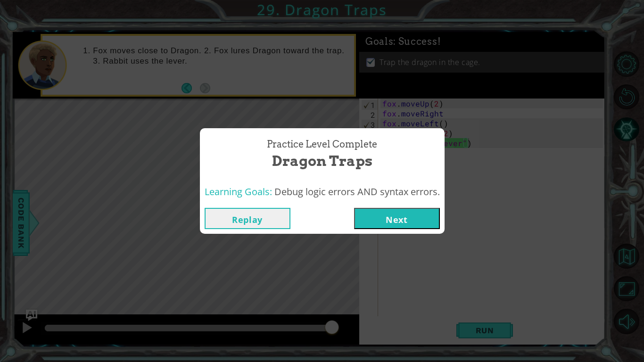  I want to click on button: Replay, so click(247, 218).